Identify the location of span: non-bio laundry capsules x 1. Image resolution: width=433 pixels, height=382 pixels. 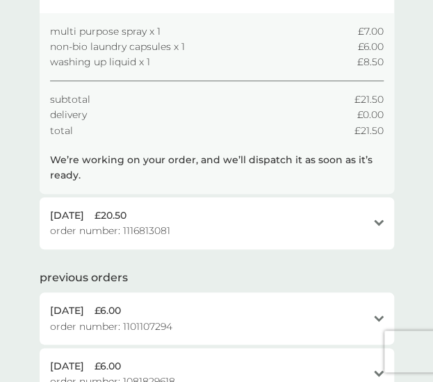
(117, 47).